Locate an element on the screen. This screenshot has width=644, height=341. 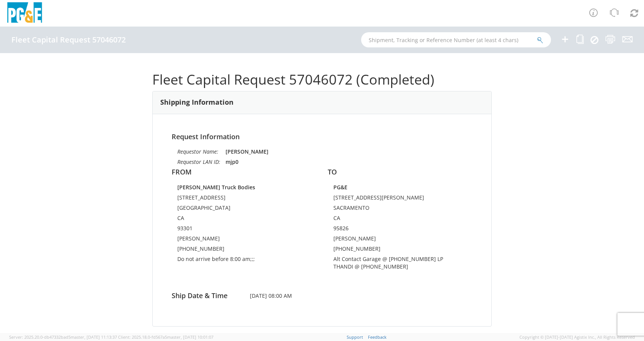
td: 93301 is located at coordinates (244, 230).